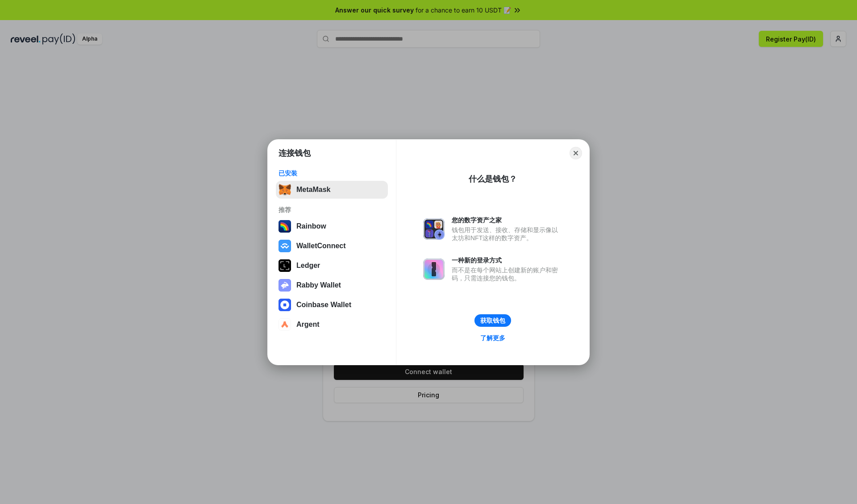 The width and height of the screenshot is (857, 504). What do you see at coordinates (332, 305) in the screenshot?
I see `button: Coinbase Wallet` at bounding box center [332, 305].